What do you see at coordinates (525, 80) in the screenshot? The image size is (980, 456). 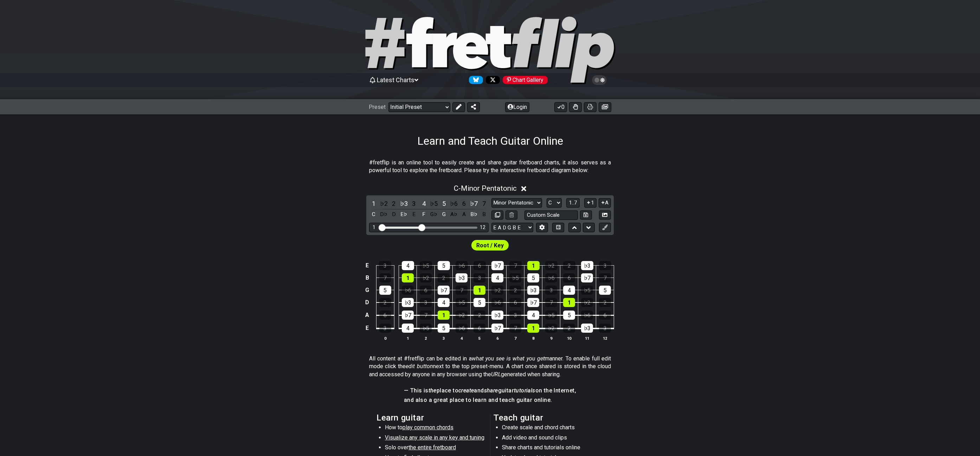 I see `div: Chart Gallery` at bounding box center [525, 80].